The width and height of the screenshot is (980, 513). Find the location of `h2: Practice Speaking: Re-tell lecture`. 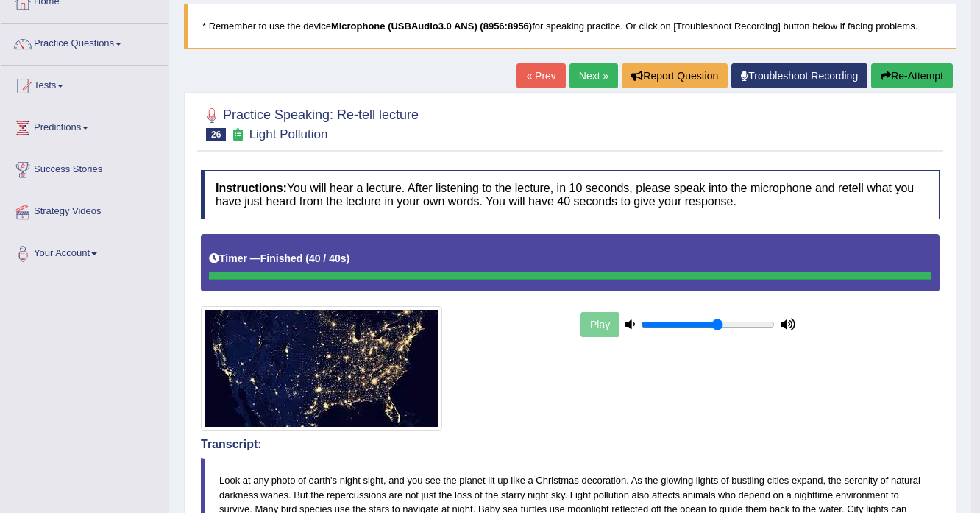

h2: Practice Speaking: Re-tell lecture is located at coordinates (310, 123).